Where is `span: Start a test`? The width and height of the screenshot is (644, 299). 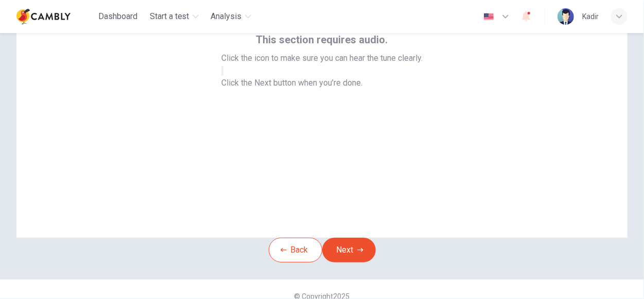 span: Start a test is located at coordinates (169, 17).